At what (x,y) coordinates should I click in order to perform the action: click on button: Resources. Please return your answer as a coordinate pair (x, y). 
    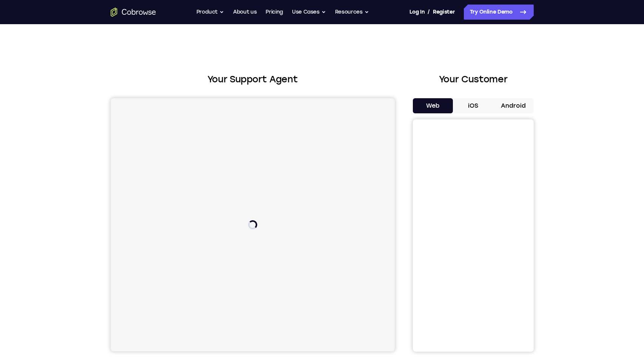
    Looking at the image, I should click on (352, 12).